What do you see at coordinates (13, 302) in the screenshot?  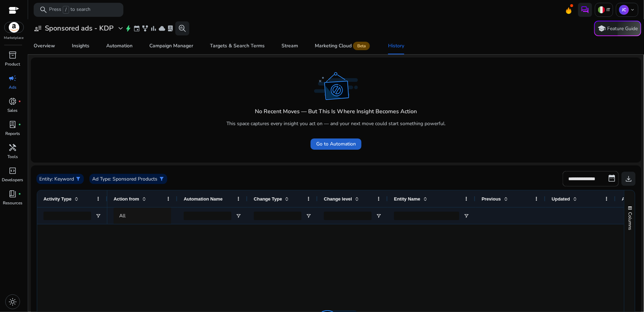 I see `span: light_mode` at bounding box center [13, 302].